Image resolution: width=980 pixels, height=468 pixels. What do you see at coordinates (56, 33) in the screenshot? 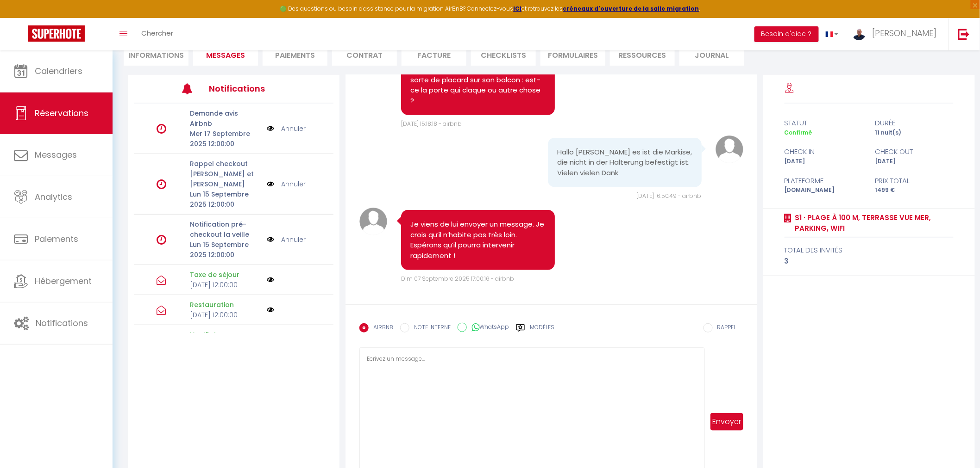
I see `img: Super Booking` at bounding box center [56, 33].